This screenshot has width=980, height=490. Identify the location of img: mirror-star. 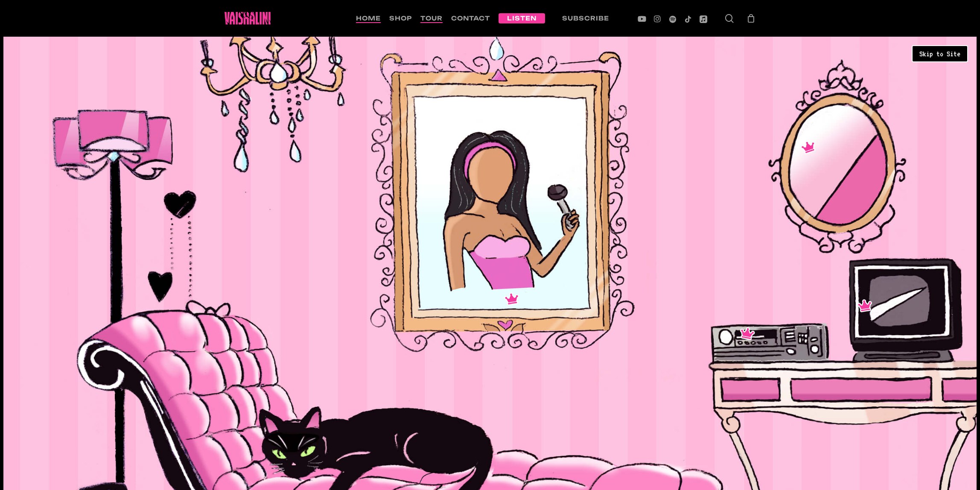
(808, 147).